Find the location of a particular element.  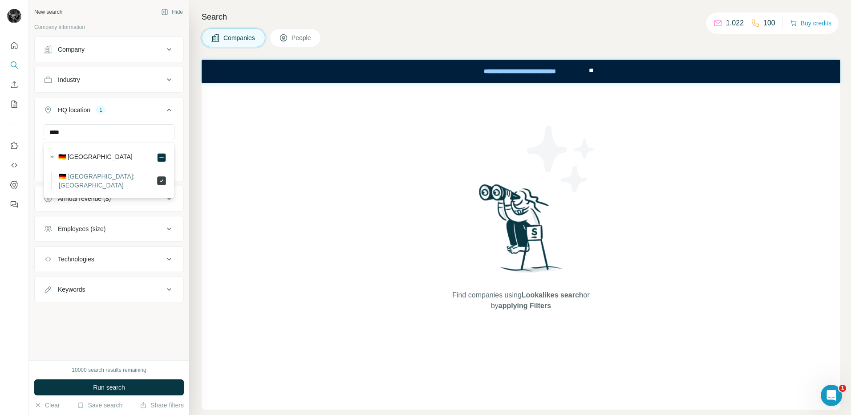

button: Search is located at coordinates (14, 65).